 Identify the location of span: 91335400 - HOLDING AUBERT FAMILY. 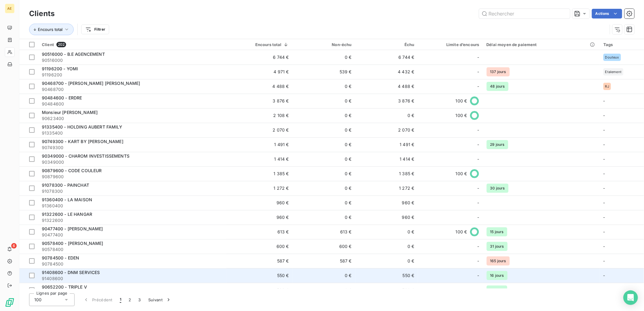
(82, 127).